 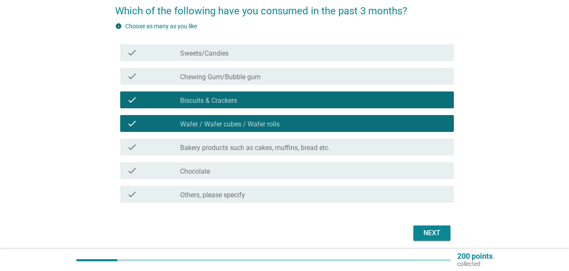 What do you see at coordinates (255, 148) in the screenshot?
I see `label: Bakery products such as cakes, muffins, bread etc.` at bounding box center [255, 148].